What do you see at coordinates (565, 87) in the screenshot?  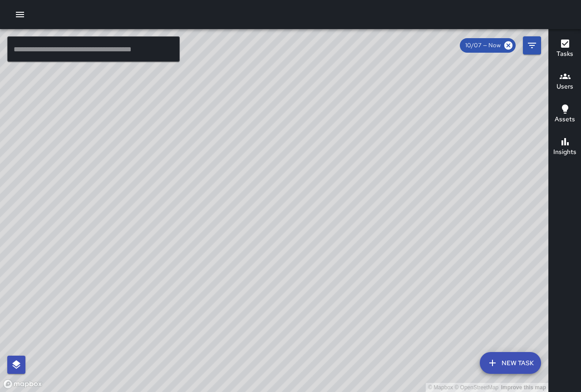 I see `h6: Users` at bounding box center [565, 87].